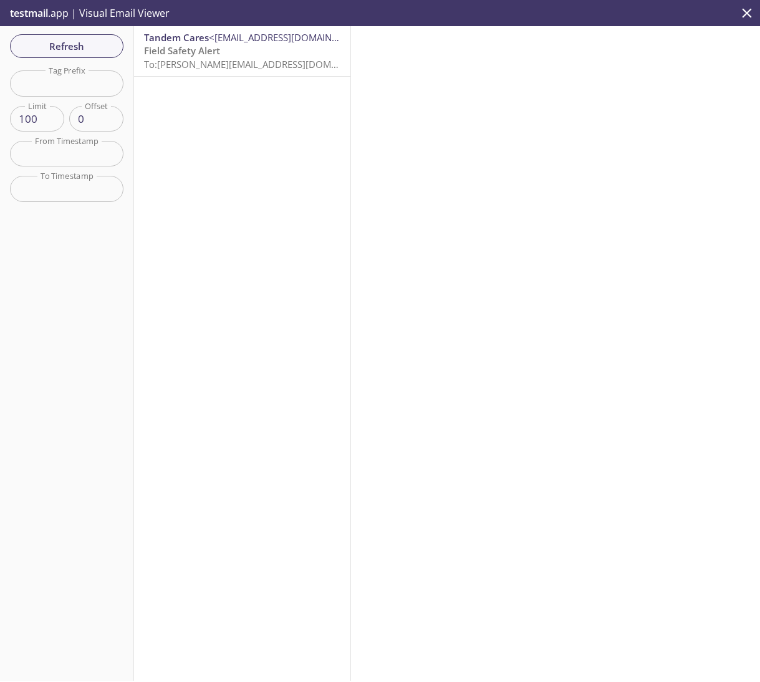 The width and height of the screenshot is (760, 682). Describe the element at coordinates (182, 50) in the screenshot. I see `span: Field Safety Alert` at that location.